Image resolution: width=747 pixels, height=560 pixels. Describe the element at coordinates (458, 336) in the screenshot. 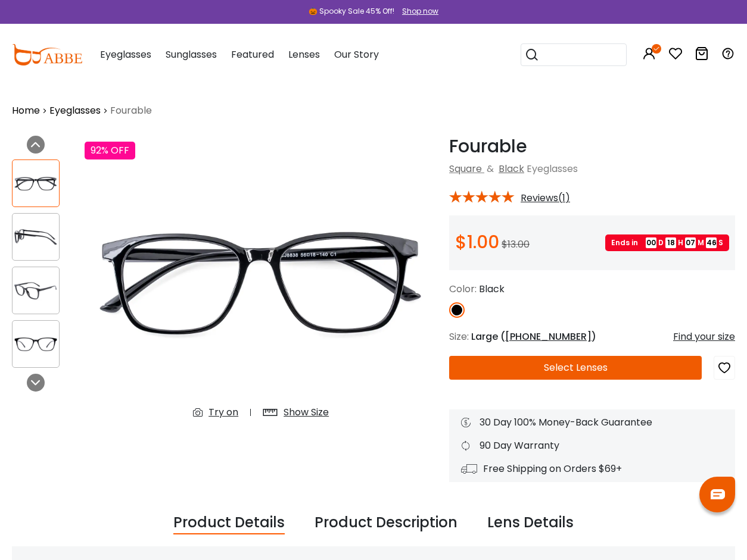

I see `span: Size:` at that location.